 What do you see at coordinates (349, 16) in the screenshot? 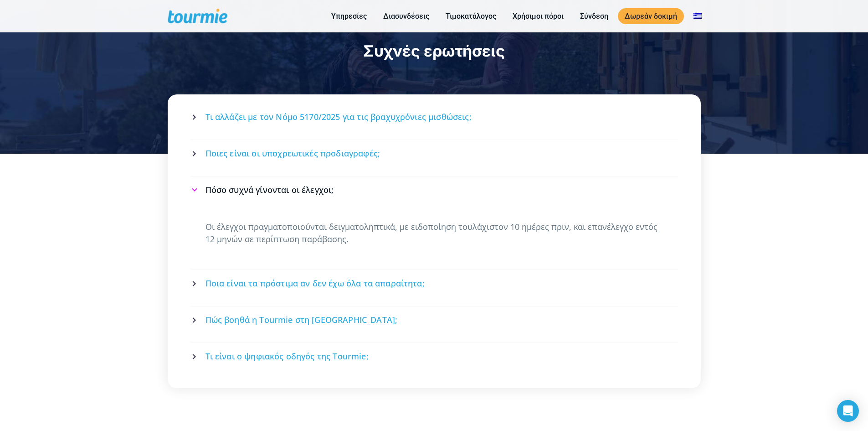
I see `a: Υπηρεσίες` at bounding box center [349, 16].